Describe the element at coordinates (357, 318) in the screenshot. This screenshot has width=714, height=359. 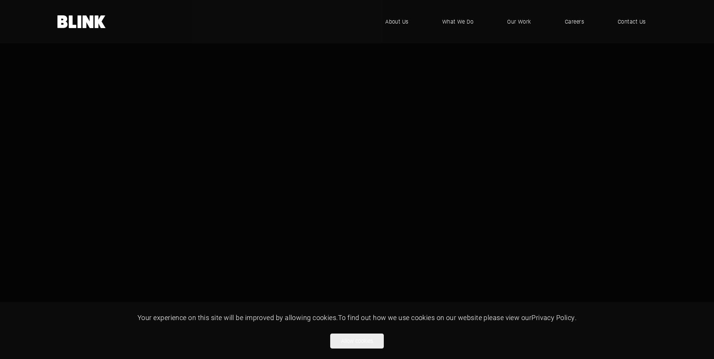
I see `span: Your experience on this site will be improved by allowing cookies. To find out how we use cookies...` at that location.